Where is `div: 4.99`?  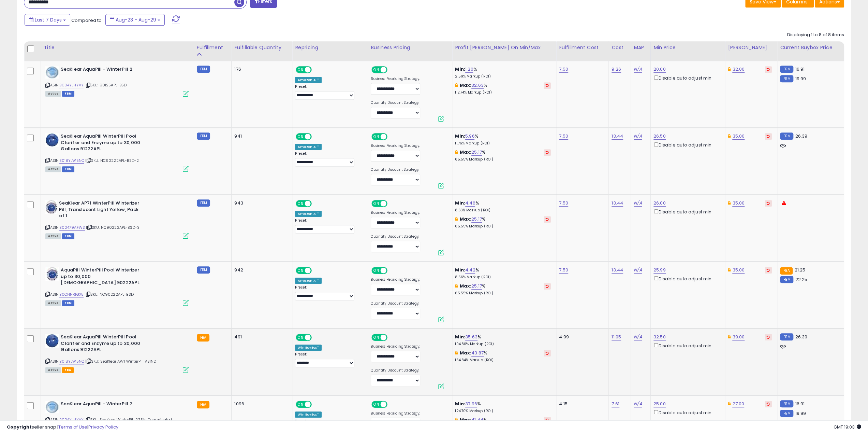
div: 4.99 is located at coordinates (581, 337).